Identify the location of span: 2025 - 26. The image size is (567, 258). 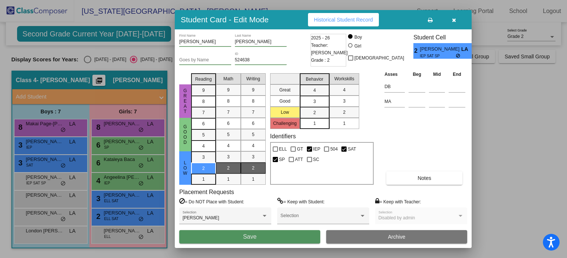
(321, 38).